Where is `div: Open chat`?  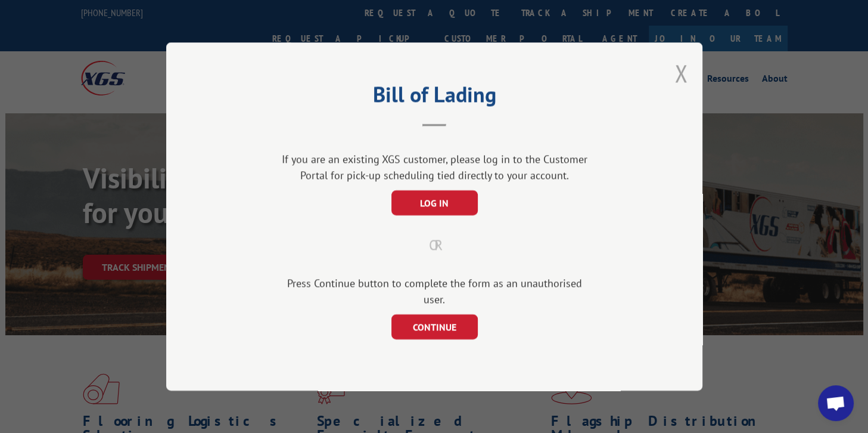
div: Open chat is located at coordinates (836, 403).